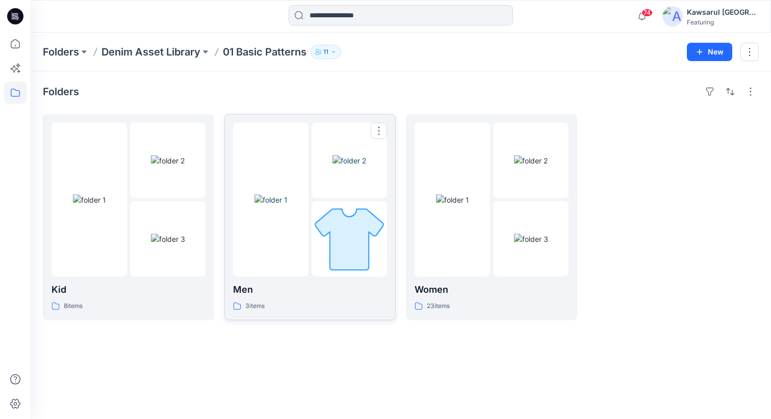  Describe the element at coordinates (128, 290) in the screenshot. I see `p: Kid` at that location.